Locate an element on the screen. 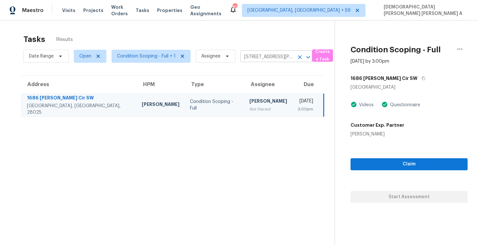 Image resolution: width=478 pixels, height=245 pixels. th: Due is located at coordinates (308, 85).